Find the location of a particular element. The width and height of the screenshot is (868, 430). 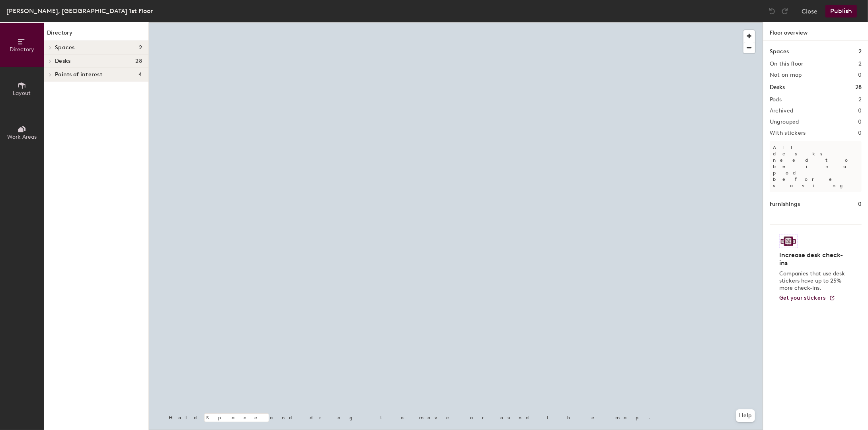

h1: 0 is located at coordinates (859, 204).